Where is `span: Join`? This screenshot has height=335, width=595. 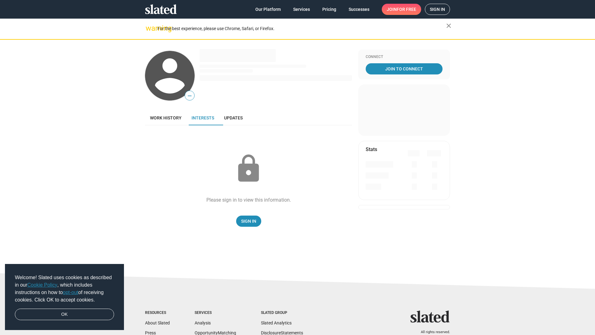
span: Join is located at coordinates (401, 9).